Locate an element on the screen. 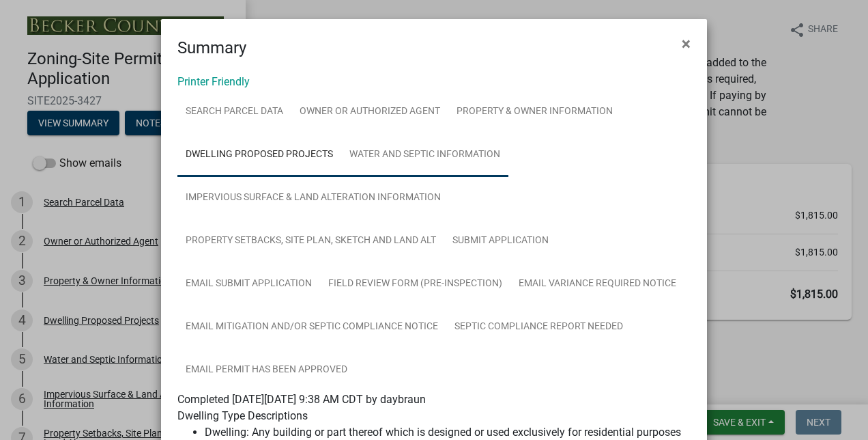 The height and width of the screenshot is (440, 868). a: Email Mitigation and/or Septic Compliance Notice is located at coordinates (312, 327).